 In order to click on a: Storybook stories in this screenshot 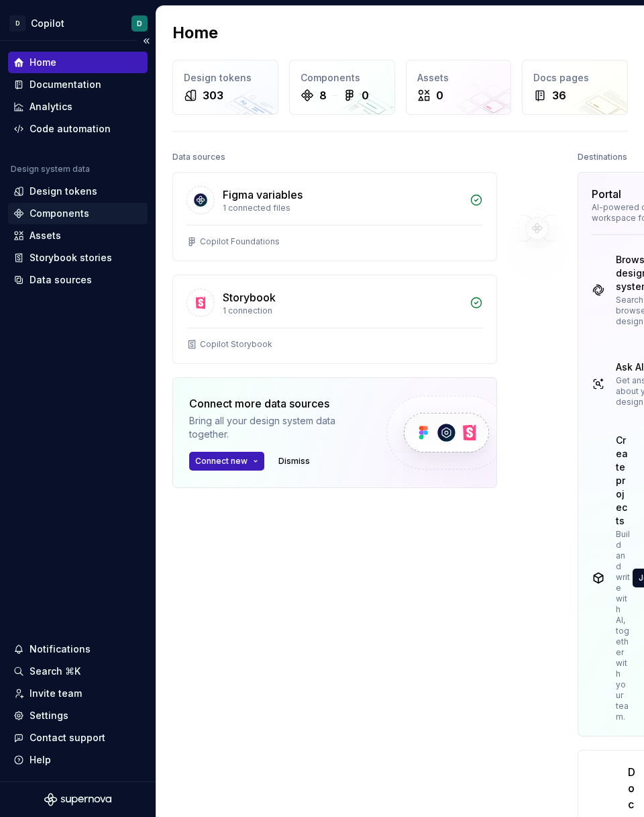, I will do `click(78, 258)`.